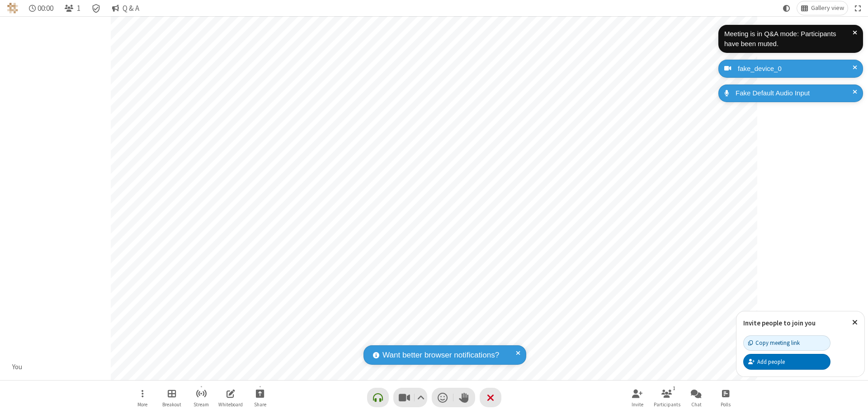  I want to click on button: Video setting, so click(420, 397).